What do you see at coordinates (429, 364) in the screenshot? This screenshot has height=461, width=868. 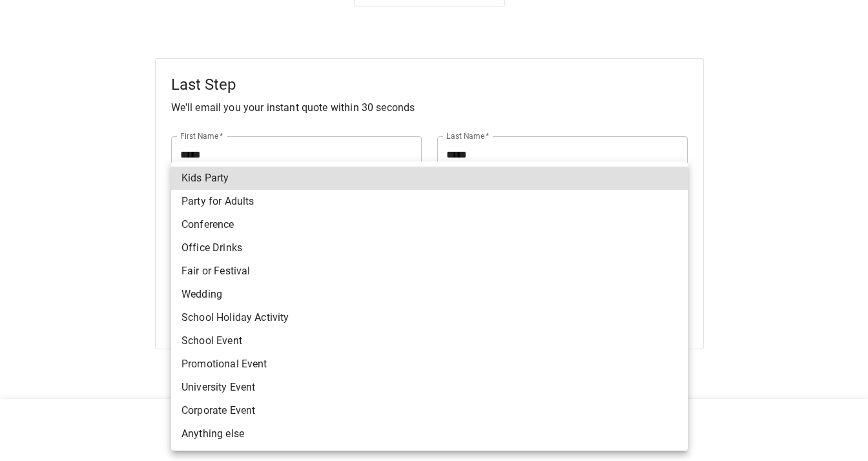 I see `li: Promotional Event` at bounding box center [429, 364].